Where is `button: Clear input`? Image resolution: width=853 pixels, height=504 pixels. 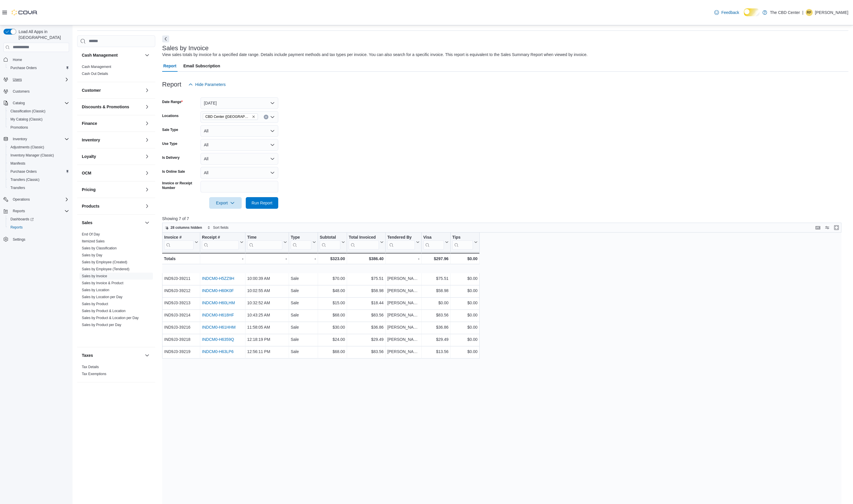 button: Clear input is located at coordinates (266, 117).